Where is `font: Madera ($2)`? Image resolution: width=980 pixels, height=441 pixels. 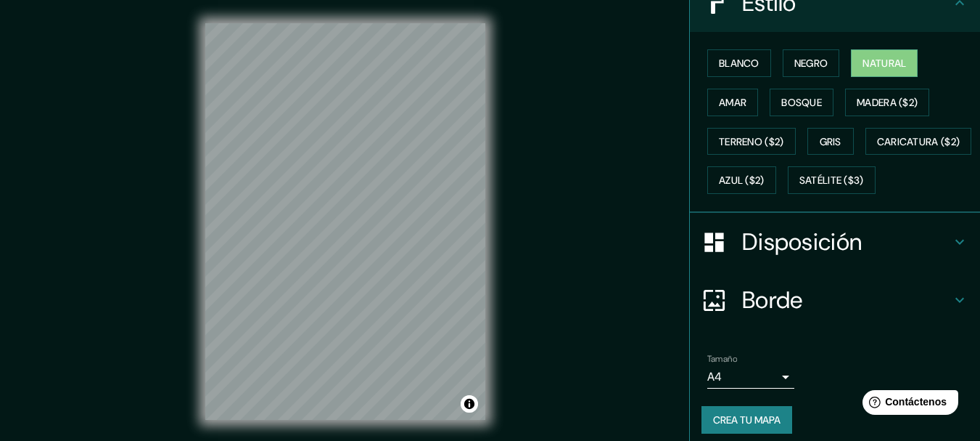 font: Madera ($2) is located at coordinates (888, 102).